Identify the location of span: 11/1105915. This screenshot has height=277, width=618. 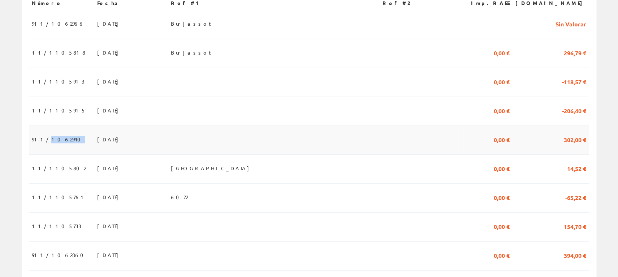
(59, 110).